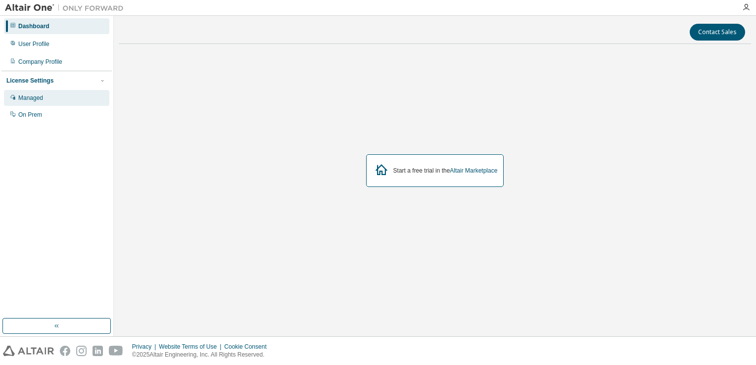 This screenshot has height=365, width=756. What do you see at coordinates (445, 171) in the screenshot?
I see `div: Start a free trial in the` at bounding box center [445, 171].